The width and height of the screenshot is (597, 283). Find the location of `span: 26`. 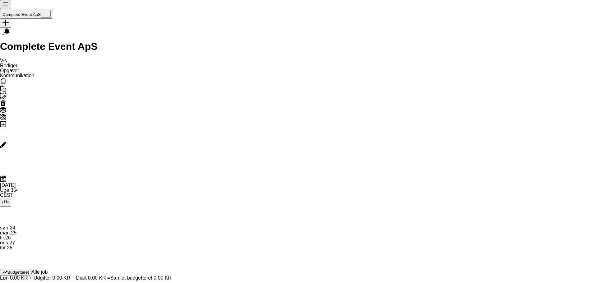

span: 26 is located at coordinates (8, 237).